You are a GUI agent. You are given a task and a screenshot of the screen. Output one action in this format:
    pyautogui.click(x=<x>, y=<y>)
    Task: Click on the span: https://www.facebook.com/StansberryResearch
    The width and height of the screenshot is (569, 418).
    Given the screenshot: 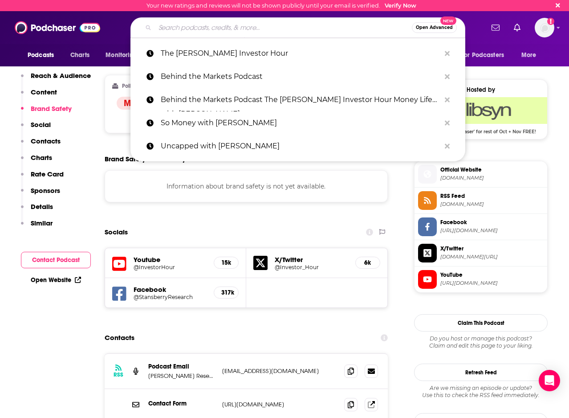 What is the action you would take?
    pyautogui.click(x=492, y=230)
    